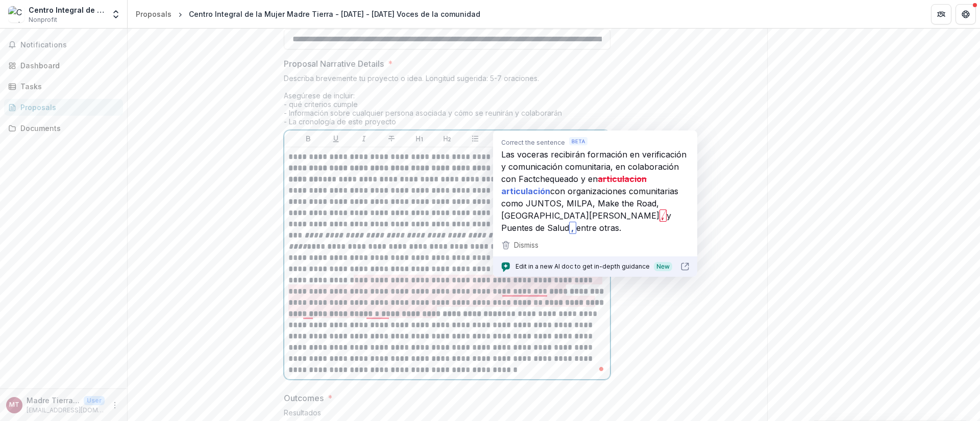 The width and height of the screenshot is (980, 421). I want to click on a: Dashboard, so click(64, 66).